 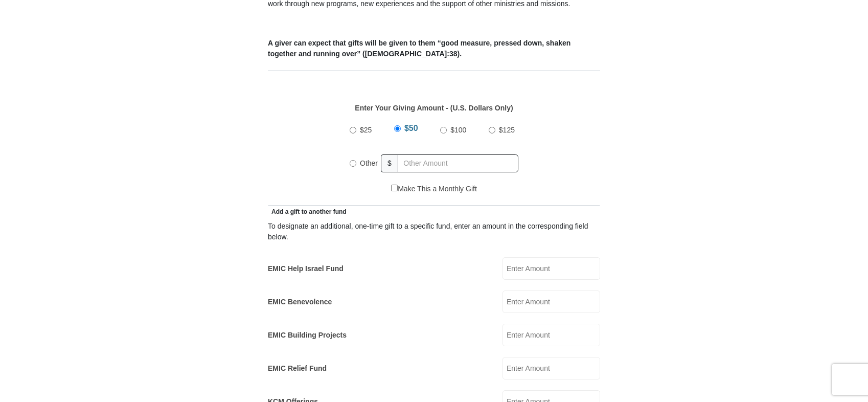 I want to click on label: EMIC Help Israel Fund, so click(x=306, y=268).